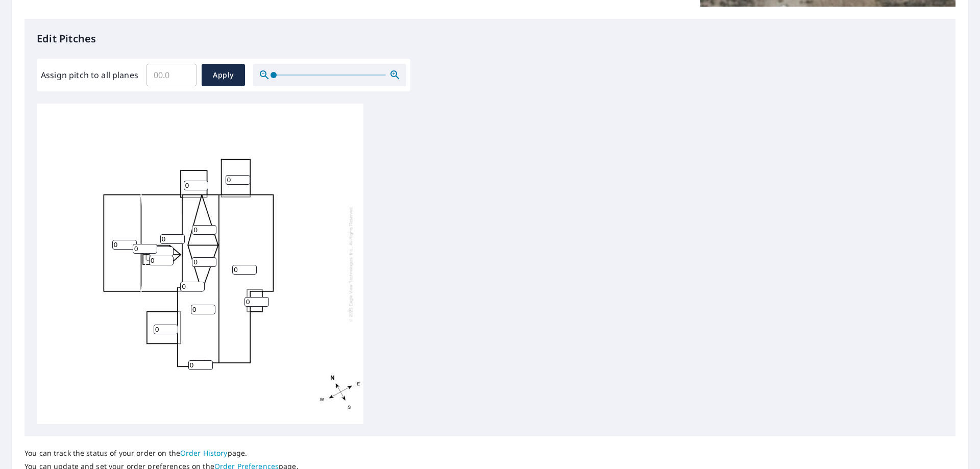 Image resolution: width=980 pixels, height=469 pixels. I want to click on a: Order History, so click(204, 453).